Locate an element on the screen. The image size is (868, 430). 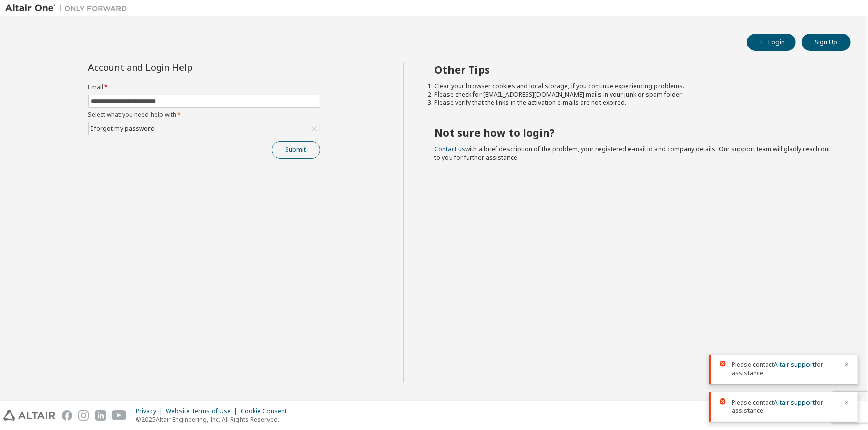
img: youtube.svg is located at coordinates (119, 415).